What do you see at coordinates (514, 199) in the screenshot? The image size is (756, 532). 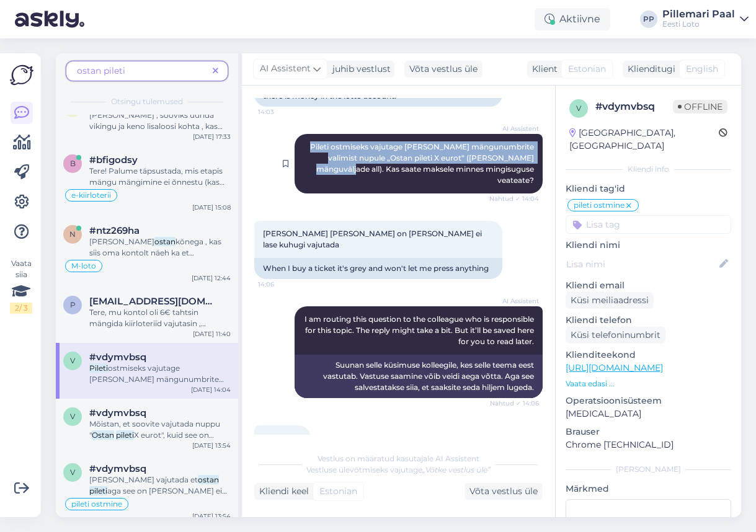 I see `span: Nähtud ✓ 14:04` at bounding box center [514, 199].